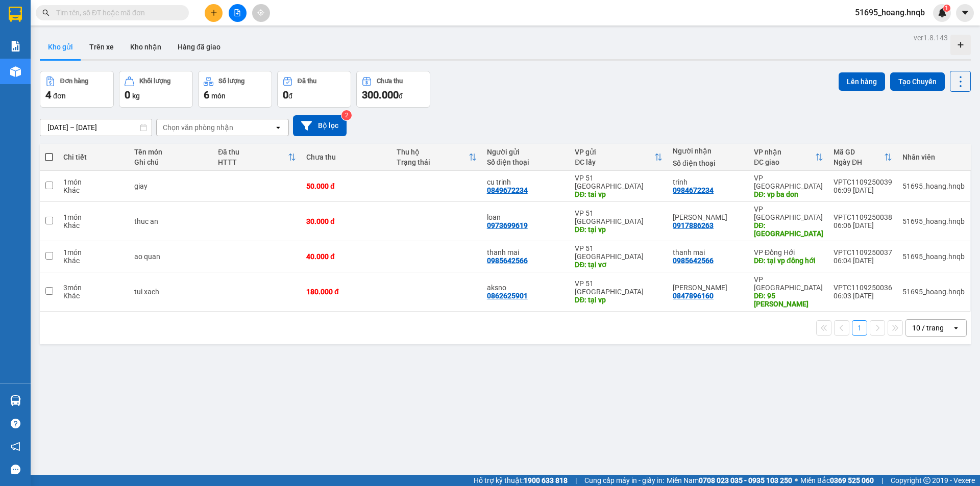 Image resolution: width=980 pixels, height=486 pixels. I want to click on div: 40.000 đ, so click(346, 257).